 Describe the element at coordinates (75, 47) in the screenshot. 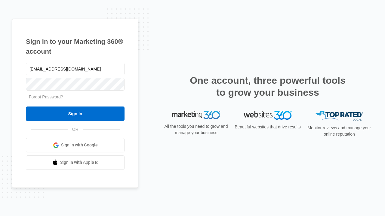

I see `h1: Sign in to your Marketing 360® account` at that location.